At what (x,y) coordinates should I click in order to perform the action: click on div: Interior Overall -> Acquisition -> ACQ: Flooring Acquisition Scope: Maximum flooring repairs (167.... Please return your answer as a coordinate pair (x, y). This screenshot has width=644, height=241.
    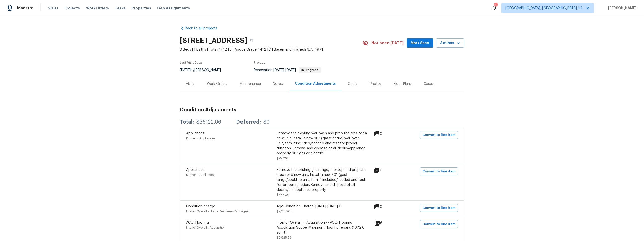
    Looking at the image, I should click on (322, 227).